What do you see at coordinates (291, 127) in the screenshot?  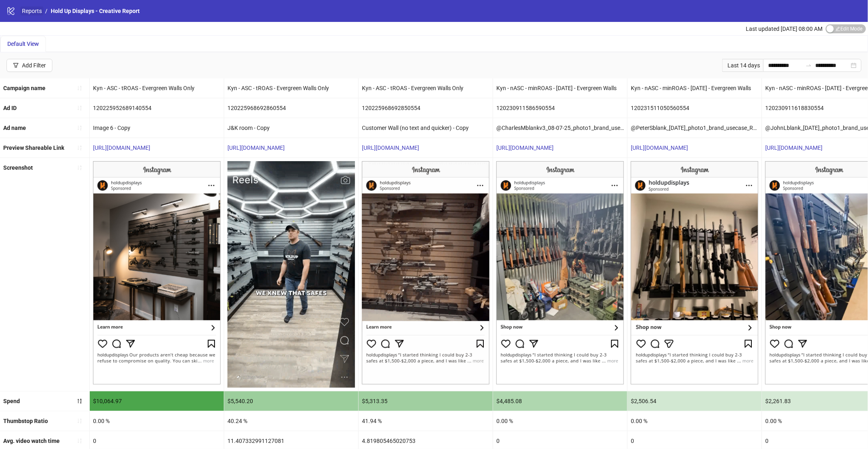 I see `div: J&K room - Copy` at bounding box center [291, 127].